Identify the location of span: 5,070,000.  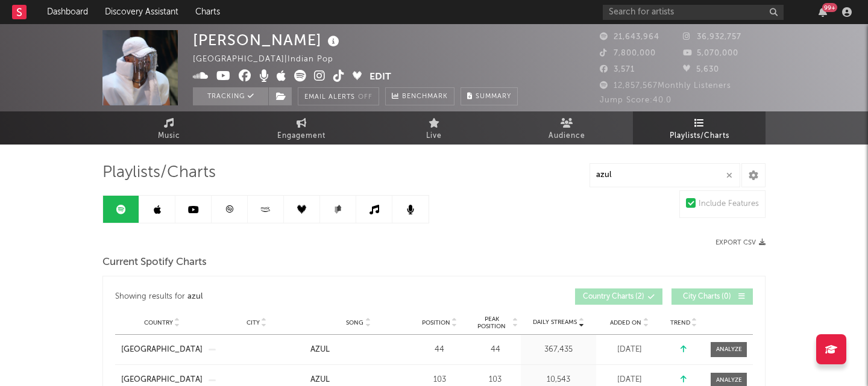
(710, 53).